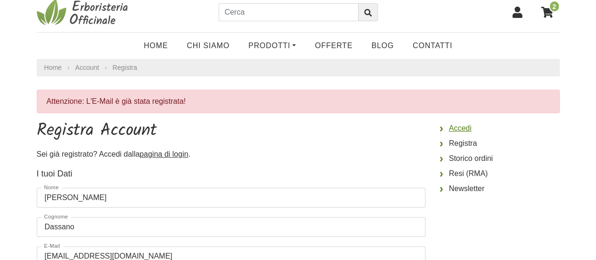 This screenshot has height=260, width=596. Describe the element at coordinates (288, 12) in the screenshot. I see `input: Cerca` at that location.